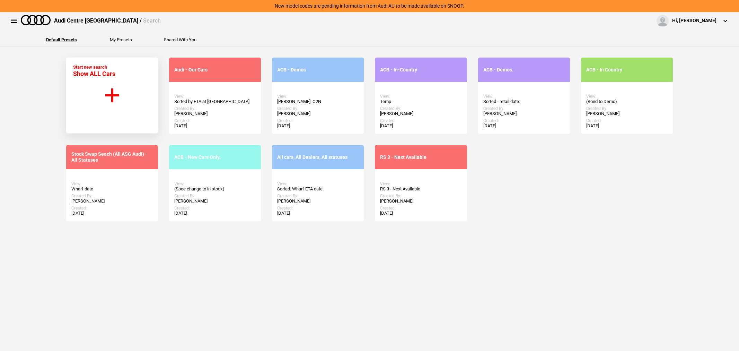 This screenshot has height=351, width=739. What do you see at coordinates (215, 157) in the screenshot?
I see `div: ACB - New Cars Only.` at bounding box center [215, 157].